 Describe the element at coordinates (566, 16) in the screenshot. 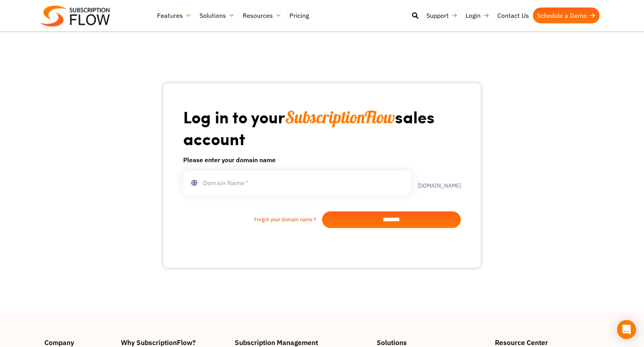

I see `a: Schedule a Demo` at that location.